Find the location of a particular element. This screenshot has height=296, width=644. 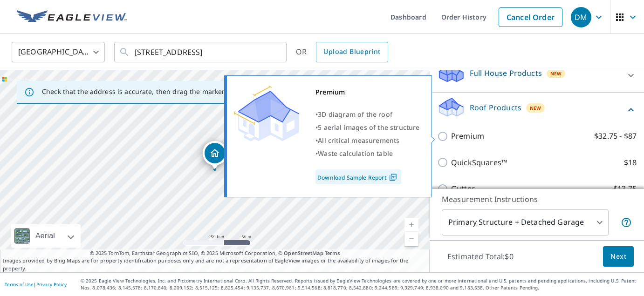

p: Estimated Total: $0 is located at coordinates (481, 256).